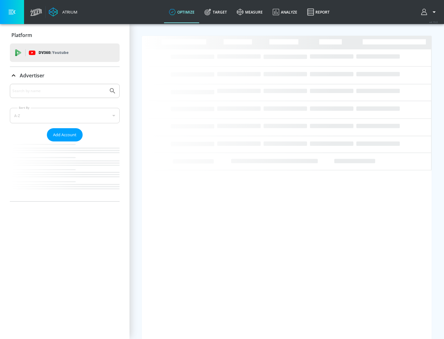 This screenshot has width=444, height=339. What do you see at coordinates (60, 52) in the screenshot?
I see `p: Youtube` at bounding box center [60, 52].